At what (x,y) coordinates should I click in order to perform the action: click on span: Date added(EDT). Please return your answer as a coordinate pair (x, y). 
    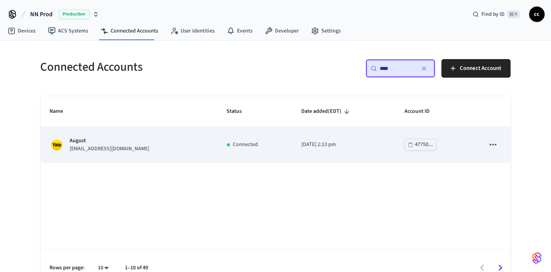
    Looking at the image, I should click on (327, 111).